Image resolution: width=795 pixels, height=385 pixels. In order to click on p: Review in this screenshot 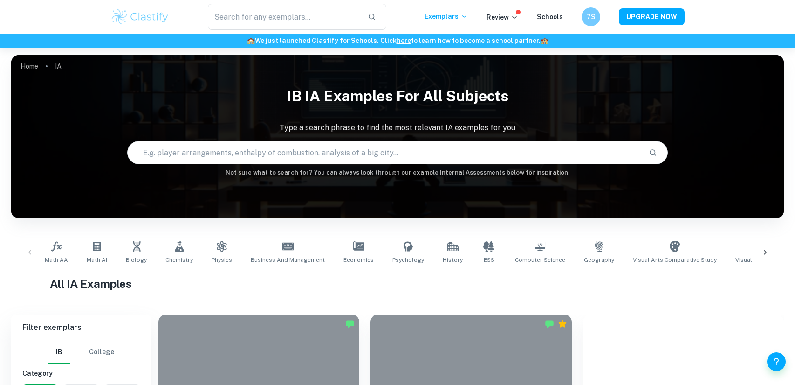, I will do `click(503, 17)`.